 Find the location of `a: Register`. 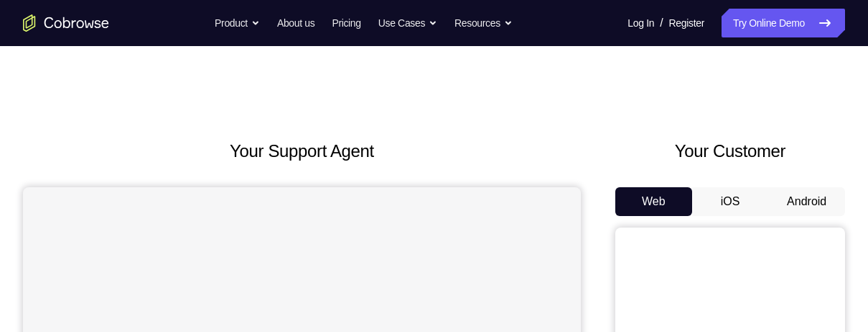

a: Register is located at coordinates (687, 23).